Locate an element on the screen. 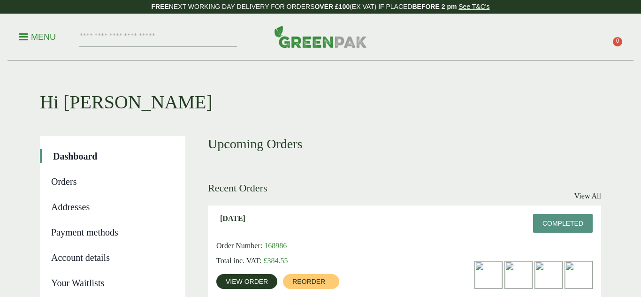 This screenshot has height=297, width=641. a: See T&C's is located at coordinates (474, 7).